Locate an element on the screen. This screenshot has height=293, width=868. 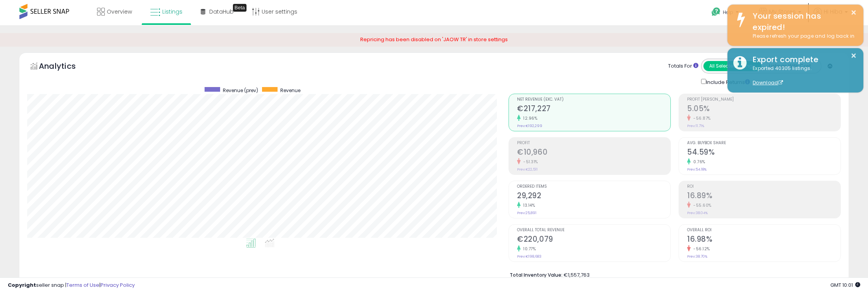
small: Prev: €198,683 is located at coordinates (529, 257).